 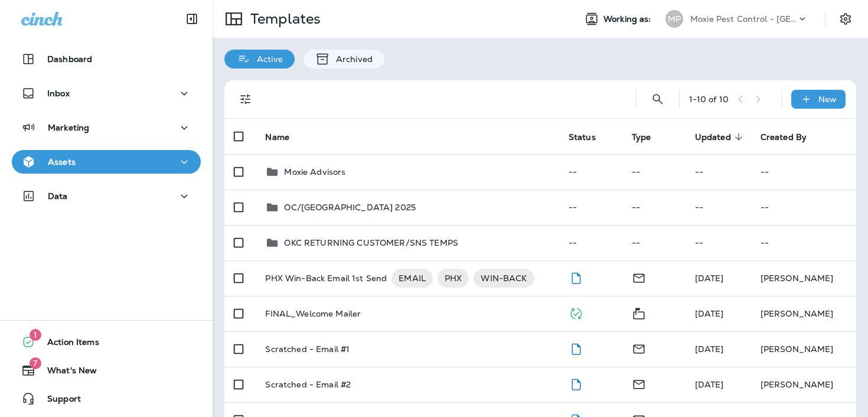 I want to click on p: Inbox, so click(x=59, y=94).